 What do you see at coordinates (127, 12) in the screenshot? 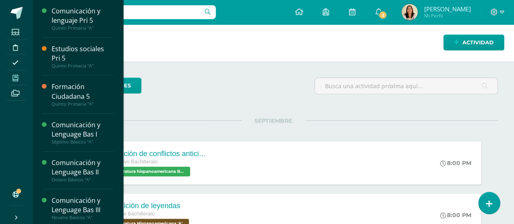
I see `input: Busca un usuario...` at bounding box center [127, 12].